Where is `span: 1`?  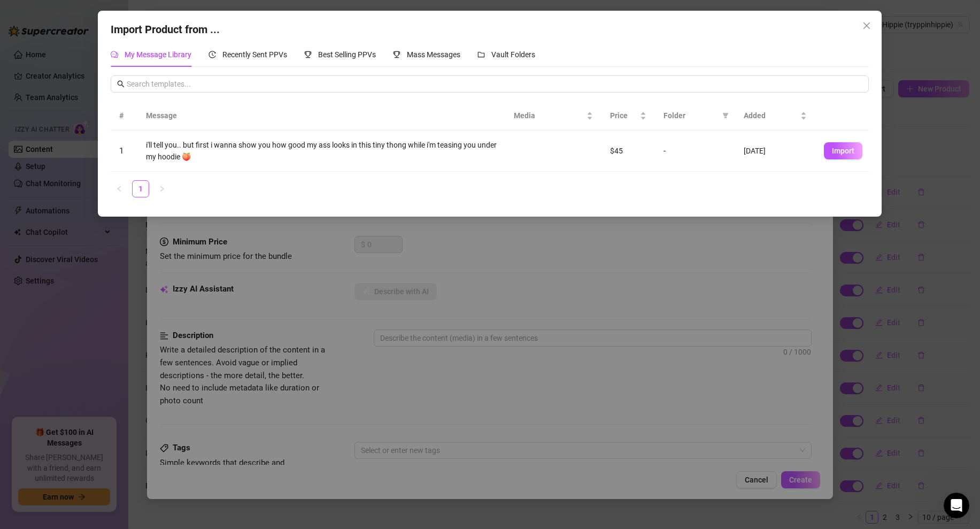
span: 1 is located at coordinates (121, 151).